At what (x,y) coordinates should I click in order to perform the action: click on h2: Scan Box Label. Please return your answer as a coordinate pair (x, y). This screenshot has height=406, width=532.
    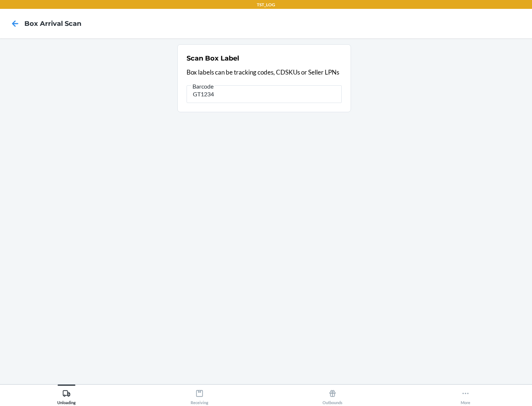
    Looking at the image, I should click on (213, 58).